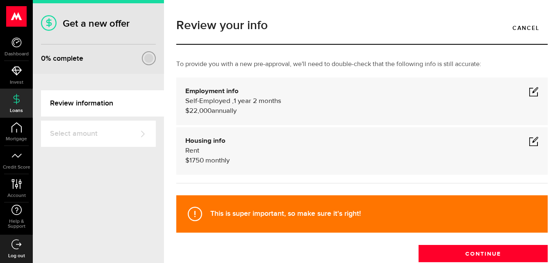 The image size is (560, 263). What do you see at coordinates (98, 23) in the screenshot?
I see `h1: Get a new offer` at bounding box center [98, 23].